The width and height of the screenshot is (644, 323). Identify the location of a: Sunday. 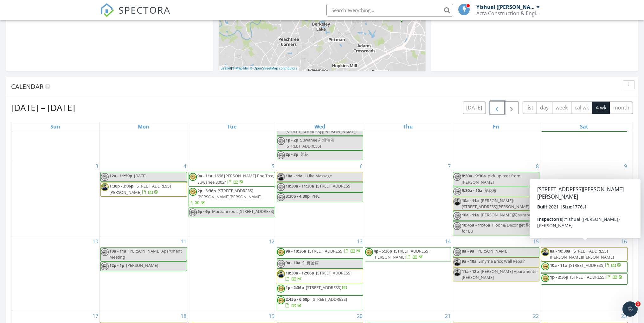
(55, 127).